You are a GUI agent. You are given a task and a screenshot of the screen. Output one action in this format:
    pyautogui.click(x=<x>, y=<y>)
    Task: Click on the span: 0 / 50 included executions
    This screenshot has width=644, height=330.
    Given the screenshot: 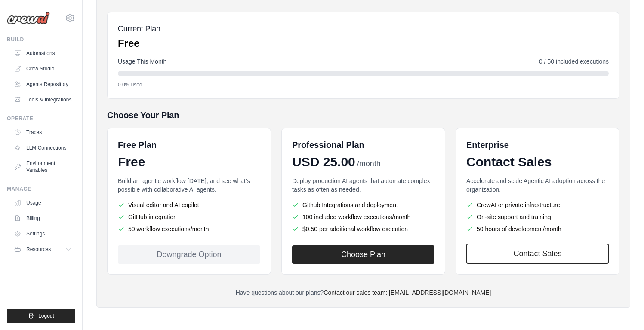 What is the action you would take?
    pyautogui.click(x=574, y=61)
    